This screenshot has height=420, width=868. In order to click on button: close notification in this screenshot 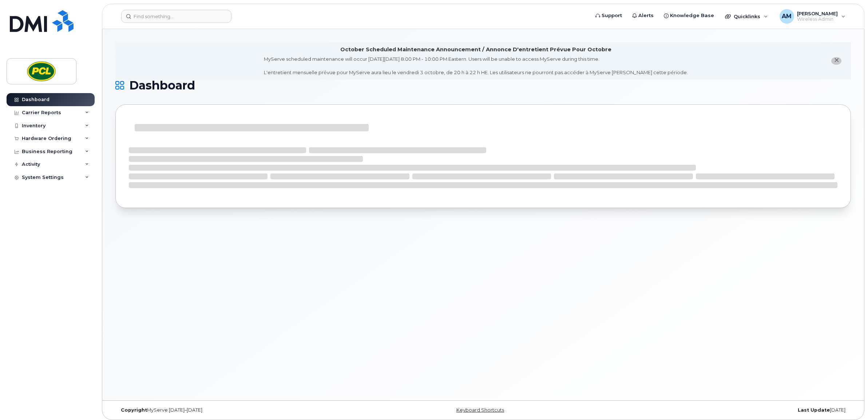, I will do `click(836, 61)`.